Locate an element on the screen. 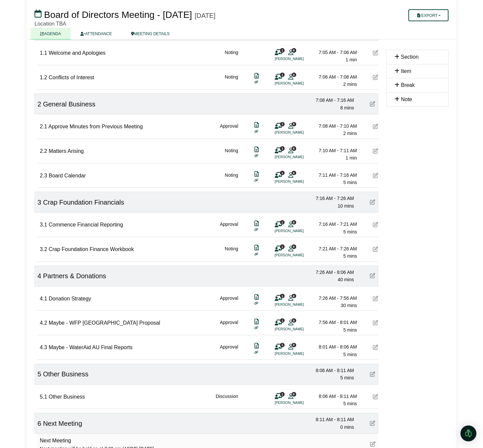 The height and width of the screenshot is (448, 483). span: 3 is located at coordinates (39, 202).